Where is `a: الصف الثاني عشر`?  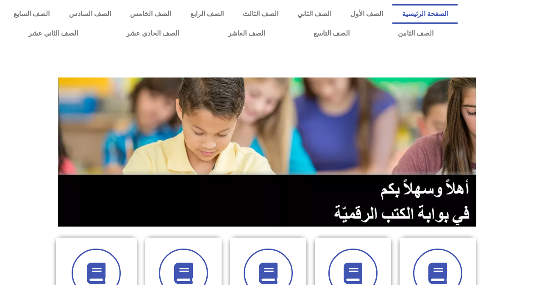
a: الصف الثاني عشر is located at coordinates (53, 33).